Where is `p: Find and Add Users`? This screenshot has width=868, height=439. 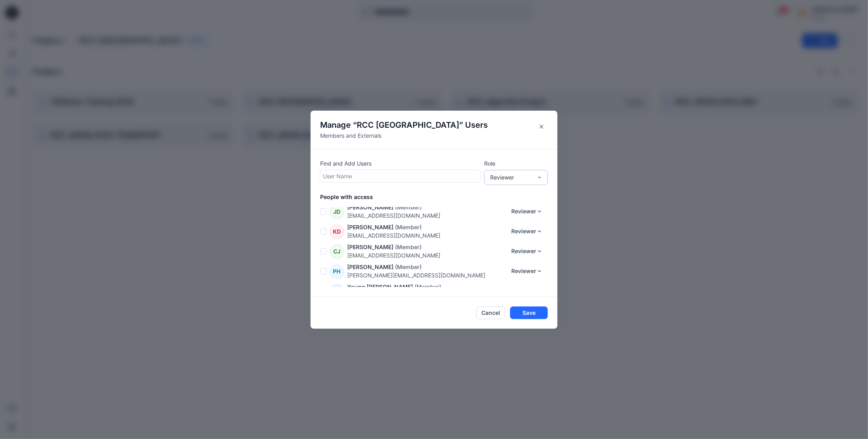
p: Find and Add Users is located at coordinates (400, 163).